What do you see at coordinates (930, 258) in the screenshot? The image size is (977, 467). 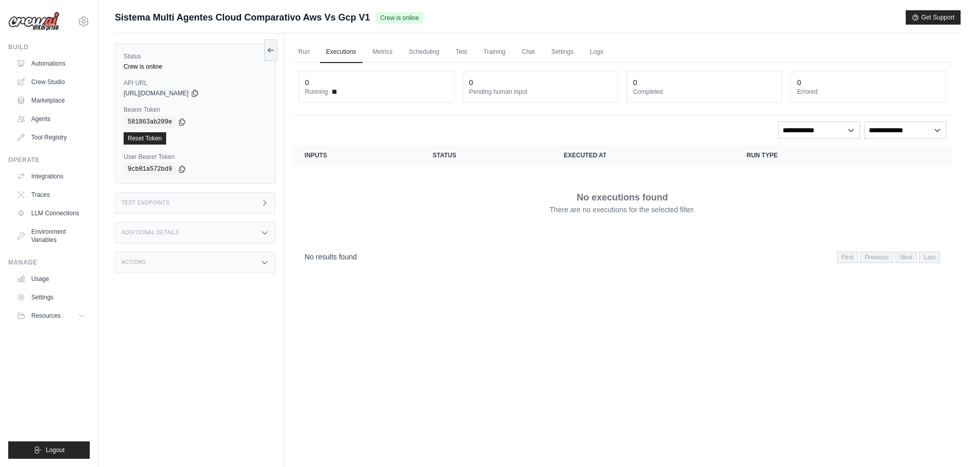 I see `span: Last` at bounding box center [930, 258].